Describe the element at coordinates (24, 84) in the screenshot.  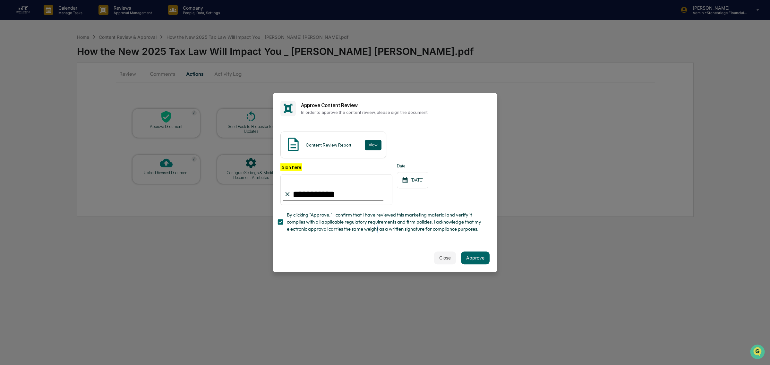
I see `a: 🖐️Preclearance` at that location.